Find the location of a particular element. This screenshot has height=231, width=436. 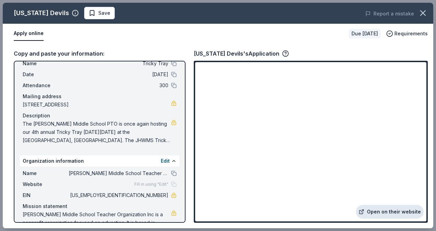

button: Edit is located at coordinates (165, 161).